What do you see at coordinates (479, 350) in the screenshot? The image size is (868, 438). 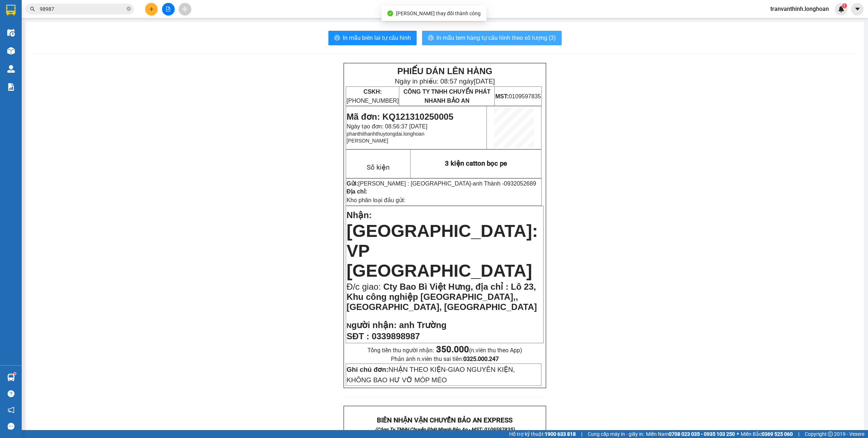 I see `span: (n.viên thu theo App)` at bounding box center [479, 350].